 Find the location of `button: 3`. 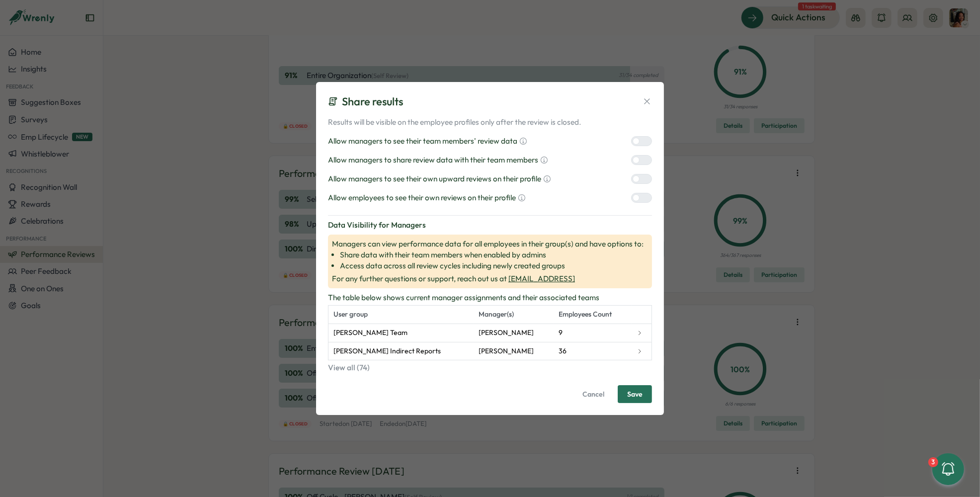

button: 3 is located at coordinates (948, 469).